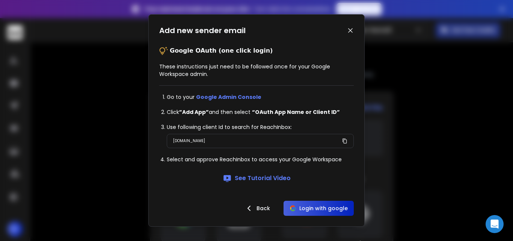 The width and height of the screenshot is (513, 241). What do you see at coordinates (256, 178) in the screenshot?
I see `a: See Tutorial Video` at bounding box center [256, 178].